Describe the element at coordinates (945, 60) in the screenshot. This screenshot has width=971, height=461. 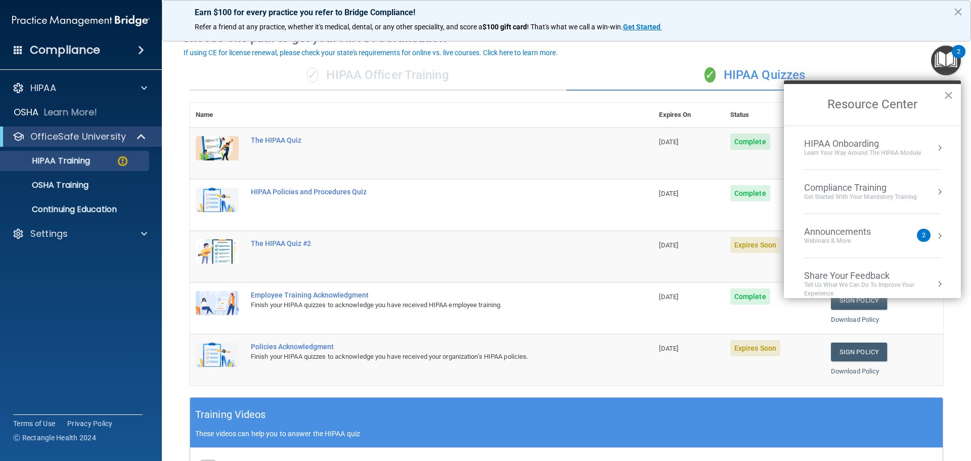
I see `button: Open Resource Center, 2 new notifications` at that location.